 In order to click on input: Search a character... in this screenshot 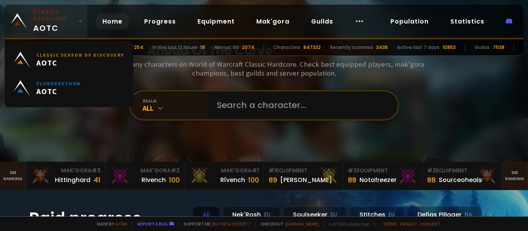, I will do `click(300, 105)`.